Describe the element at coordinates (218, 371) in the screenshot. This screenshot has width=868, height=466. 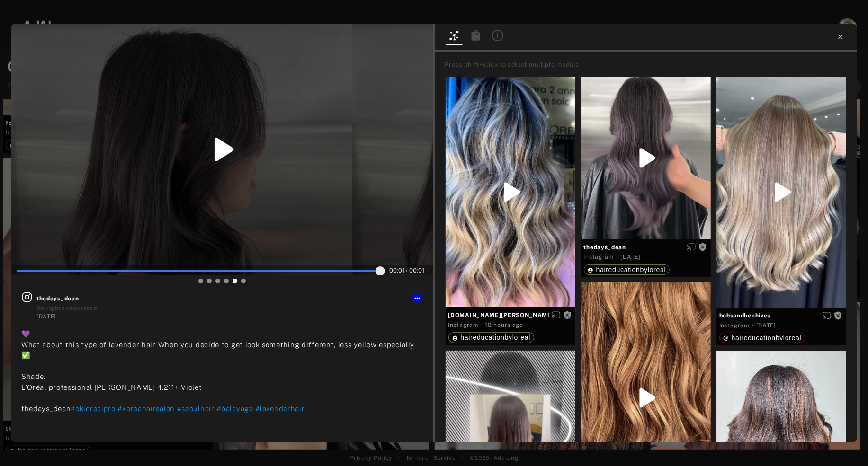
I see `span: 💜 What about this type of lavender hair When you decide to get look something different, less yel...` at that location.